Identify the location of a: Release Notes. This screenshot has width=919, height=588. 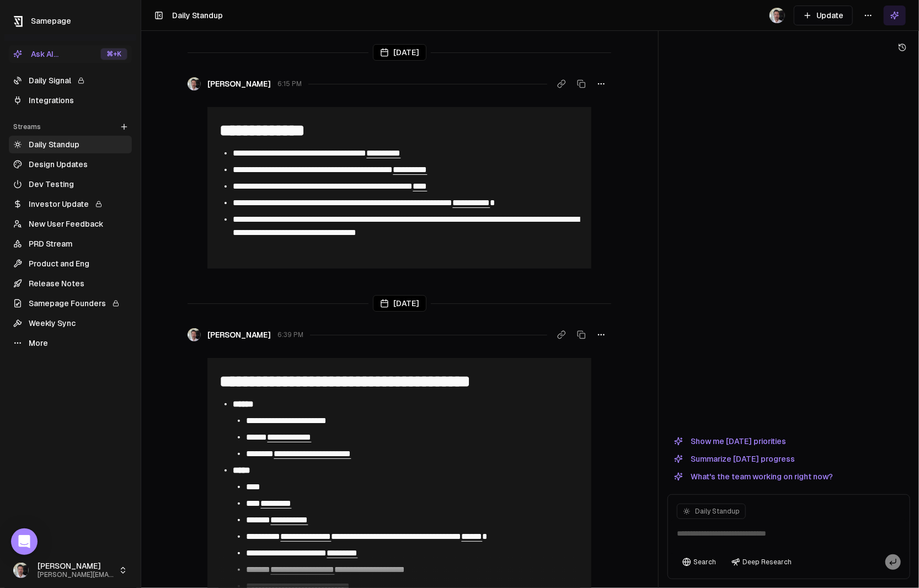
(70, 283).